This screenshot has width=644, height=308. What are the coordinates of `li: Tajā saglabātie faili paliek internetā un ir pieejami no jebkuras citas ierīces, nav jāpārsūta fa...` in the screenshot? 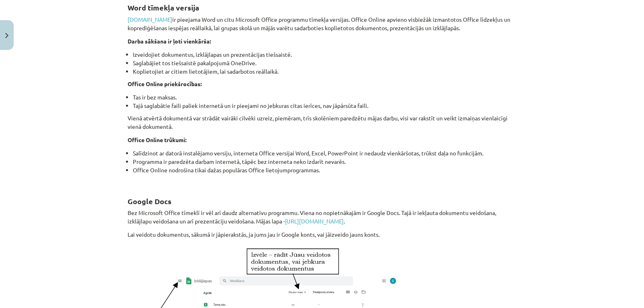 It's located at (324, 106).